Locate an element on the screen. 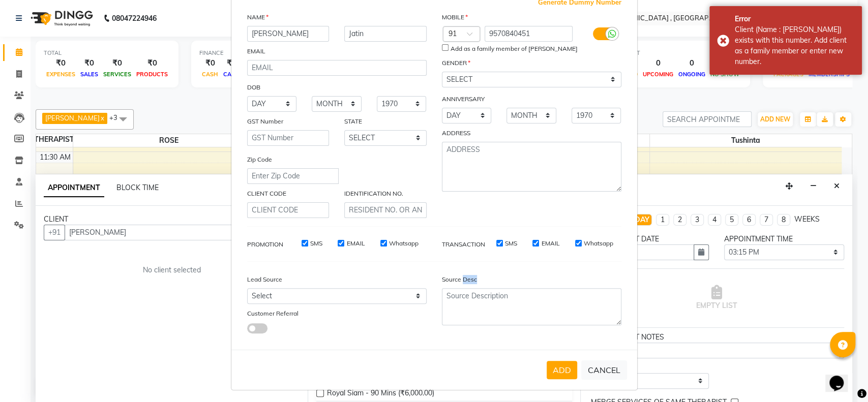  label: ADDRESS is located at coordinates (456, 133).